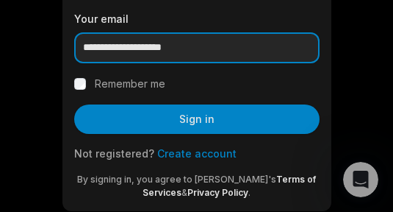 This screenshot has height=212, width=393. What do you see at coordinates (197, 18) in the screenshot?
I see `label: Your email` at bounding box center [197, 18].